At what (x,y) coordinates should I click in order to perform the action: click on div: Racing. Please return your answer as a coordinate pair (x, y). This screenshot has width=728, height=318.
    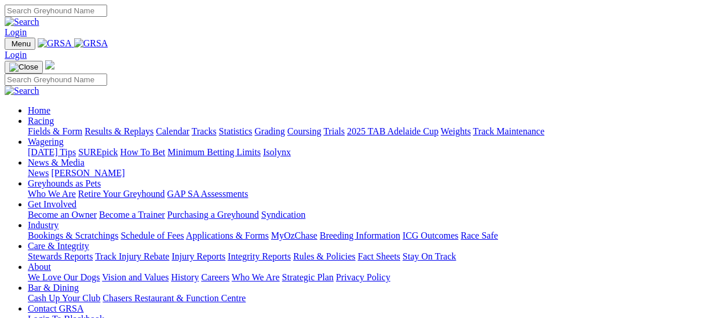
    Looking at the image, I should click on (375, 131).